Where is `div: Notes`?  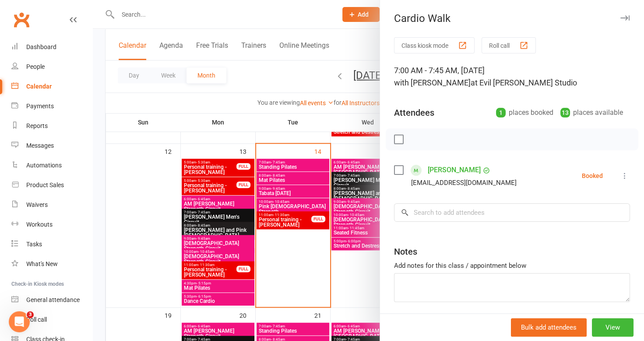 div: Notes is located at coordinates (405, 252).